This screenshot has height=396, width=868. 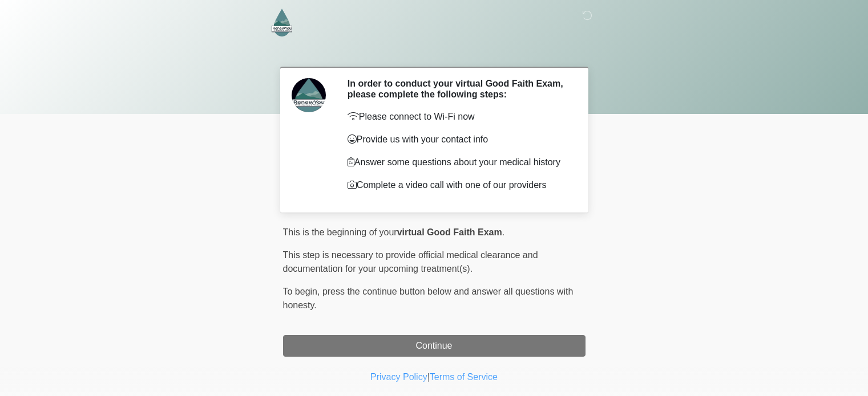 I want to click on a: Privacy Policy, so click(x=399, y=377).